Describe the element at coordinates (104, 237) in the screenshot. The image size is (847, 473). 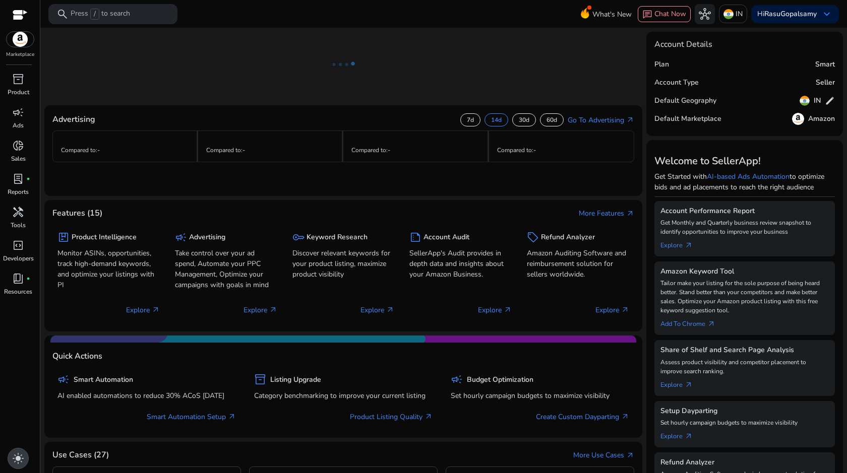
I see `h5: Product Intelligence` at that location.